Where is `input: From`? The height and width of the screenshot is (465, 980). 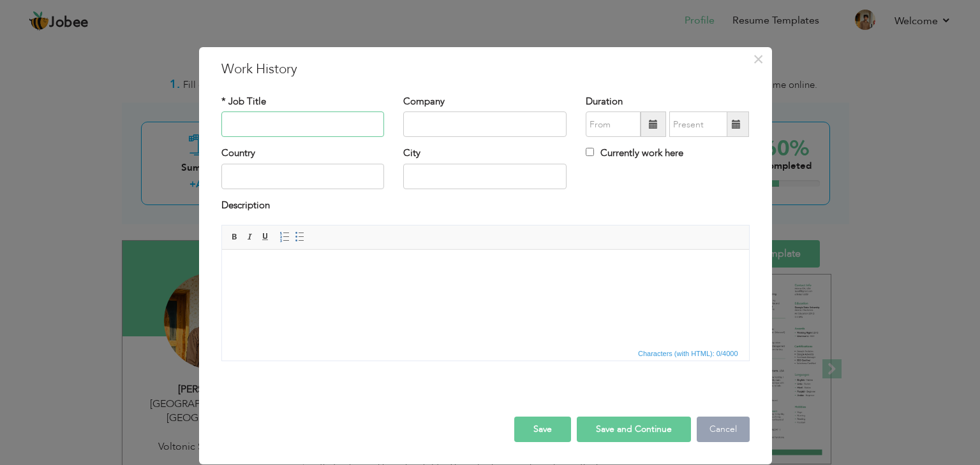 input: From is located at coordinates (613, 124).